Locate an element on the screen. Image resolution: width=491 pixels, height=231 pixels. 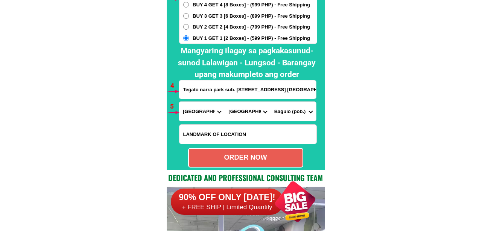
input: BUY 1 GET 1 [2 Boxes] - (599 PHP) - Free Shipping is located at coordinates (186, 38).